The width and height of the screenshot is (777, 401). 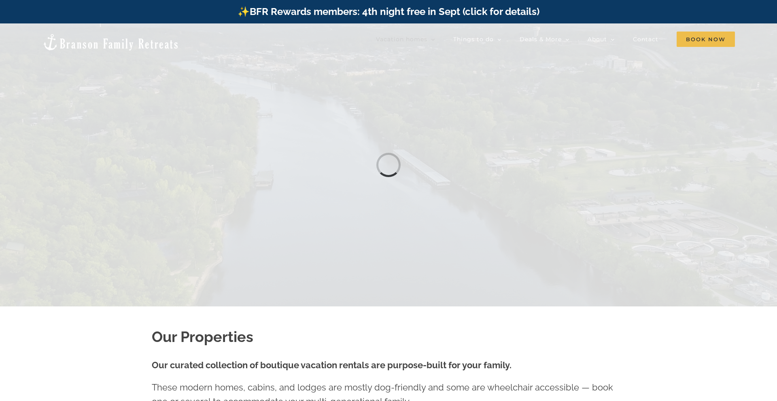 What do you see at coordinates (388, 11) in the screenshot?
I see `a: ✨BFR Rewards members: 4th night free in Sept (click for details)` at bounding box center [388, 11].